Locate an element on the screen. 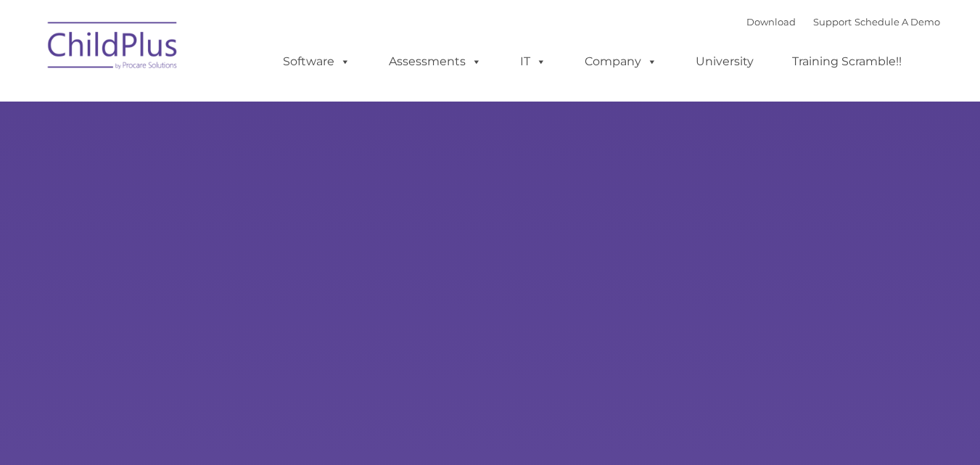 The image size is (980, 465). a: University is located at coordinates (725, 61).